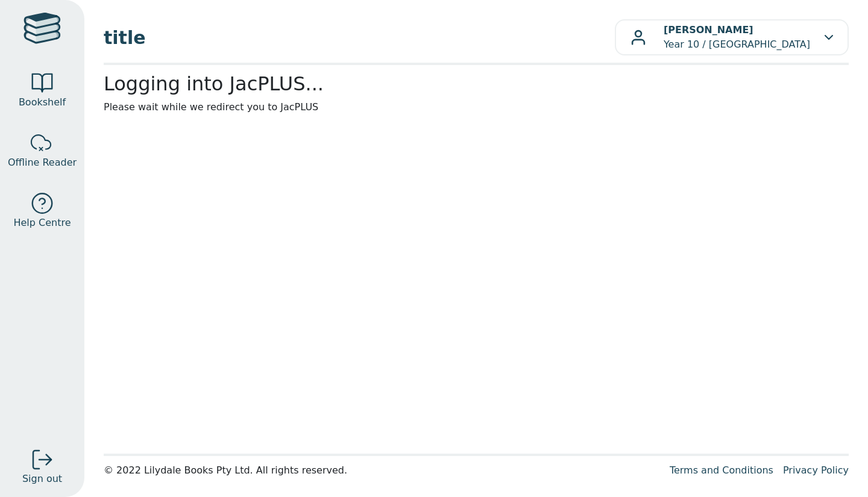 The height and width of the screenshot is (497, 868). I want to click on h2: Logging into JacPLUS..., so click(476, 84).